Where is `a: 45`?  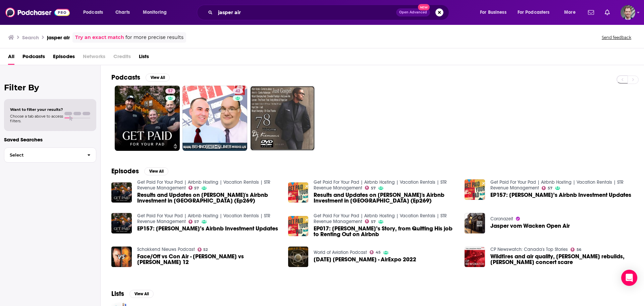
a: 45 is located at coordinates (375, 252).